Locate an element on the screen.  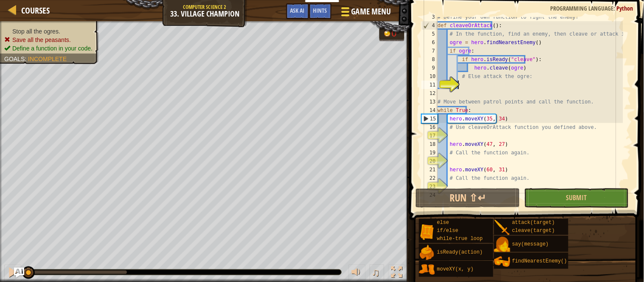
div: 20 is located at coordinates (429, 161).